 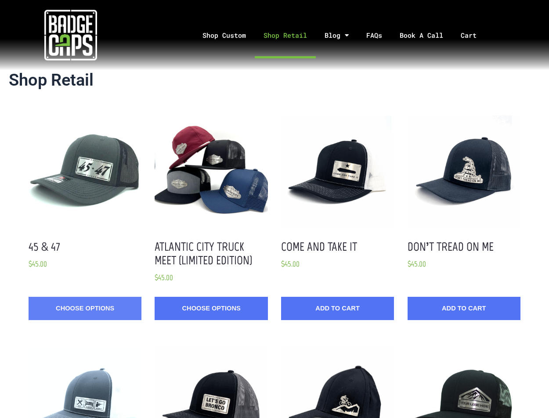 I want to click on a: Cart, so click(x=473, y=35).